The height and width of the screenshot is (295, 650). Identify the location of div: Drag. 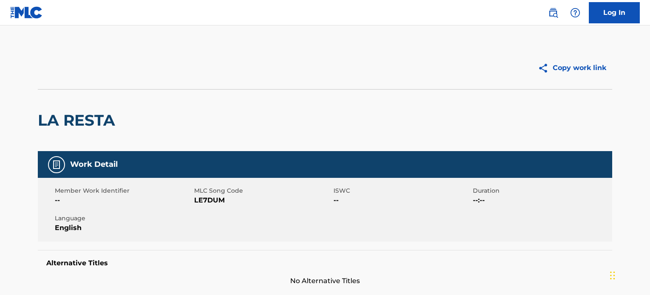
(612, 276).